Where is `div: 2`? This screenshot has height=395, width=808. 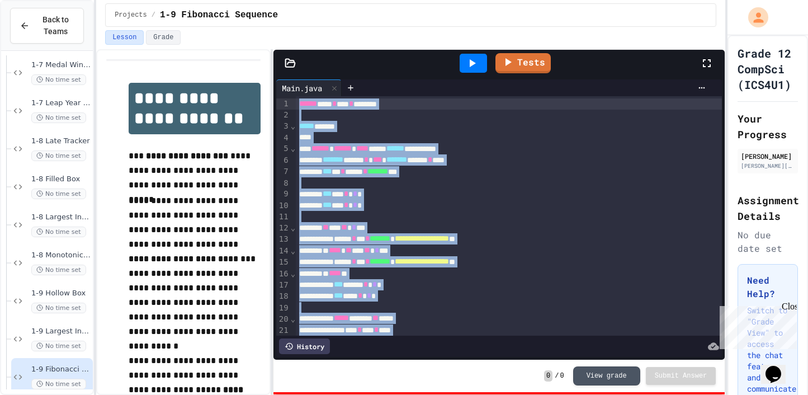
div: 2 is located at coordinates (283, 115).